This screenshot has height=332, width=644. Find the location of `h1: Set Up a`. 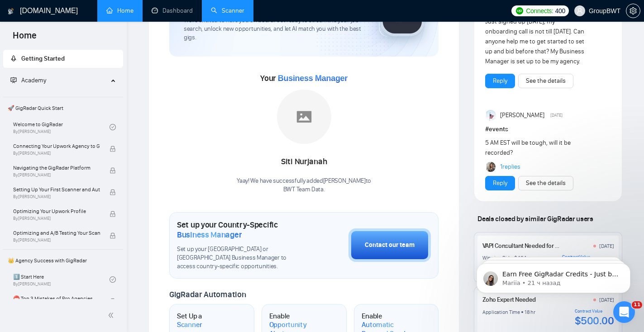

h1: Set Up a is located at coordinates (201, 320).